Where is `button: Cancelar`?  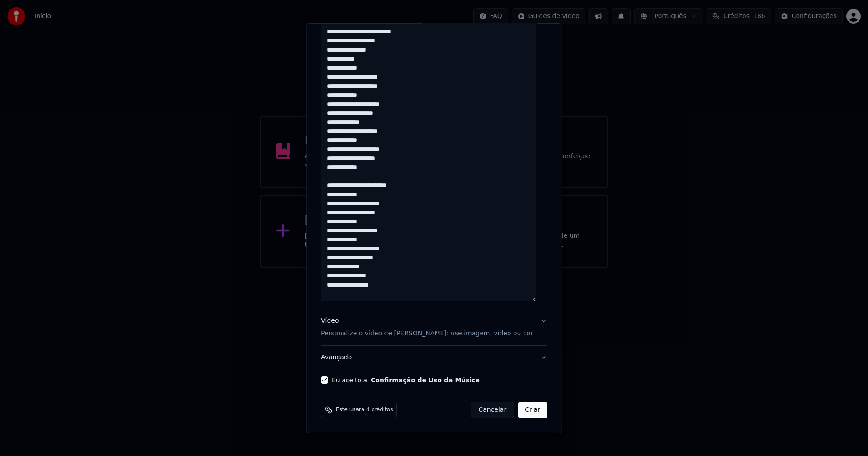 button: Cancelar is located at coordinates (492, 410).